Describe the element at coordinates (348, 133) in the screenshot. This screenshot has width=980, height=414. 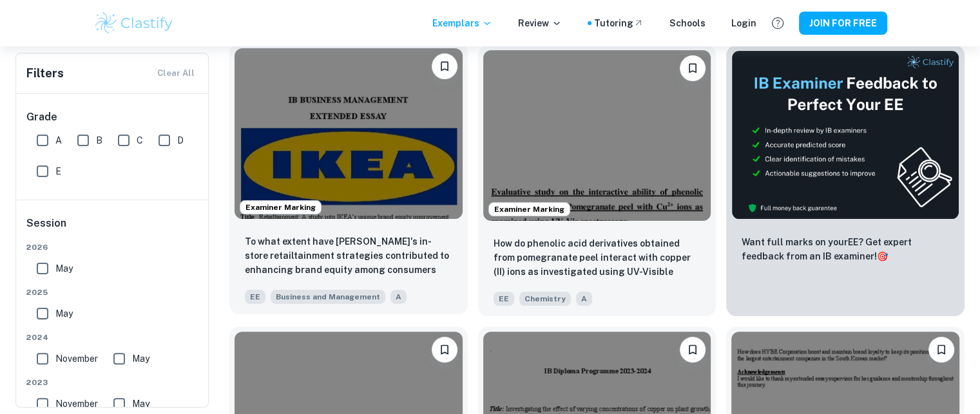
I see `img: Business and Management EE example thumbnail: To what extent have IKEA's in-store reta` at that location.